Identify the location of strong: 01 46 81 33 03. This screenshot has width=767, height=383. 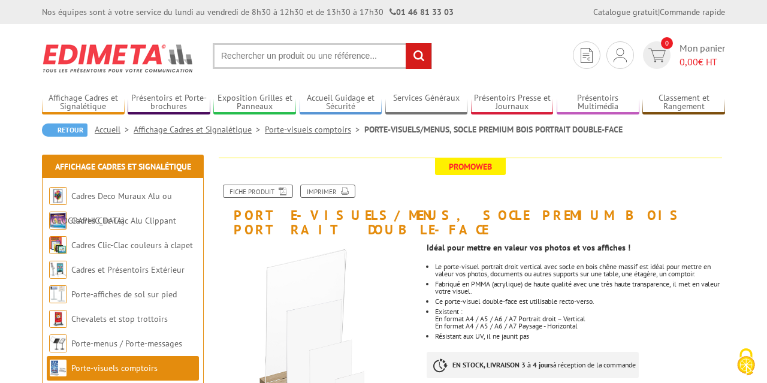
(421, 12).